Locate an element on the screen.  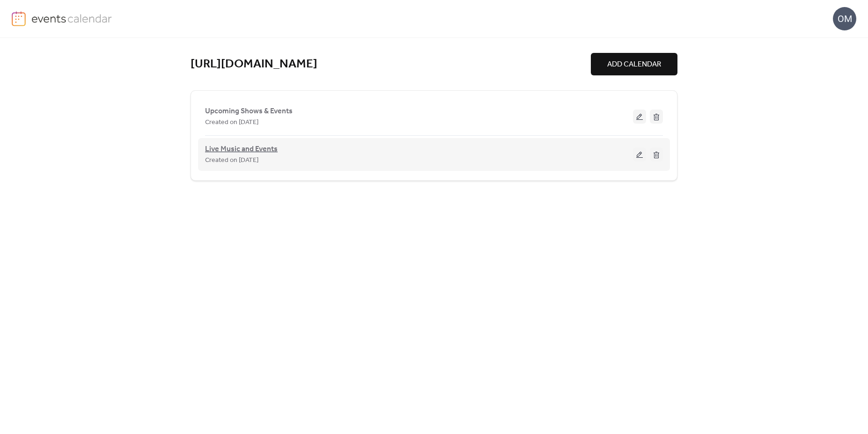
button: ADD CALENDAR is located at coordinates (633, 64).